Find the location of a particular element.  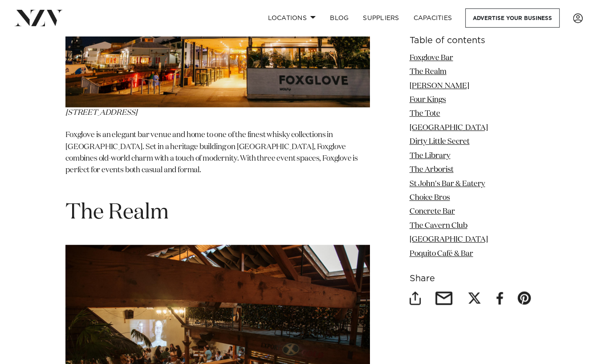

img: nzv-logo.png is located at coordinates (39, 18).